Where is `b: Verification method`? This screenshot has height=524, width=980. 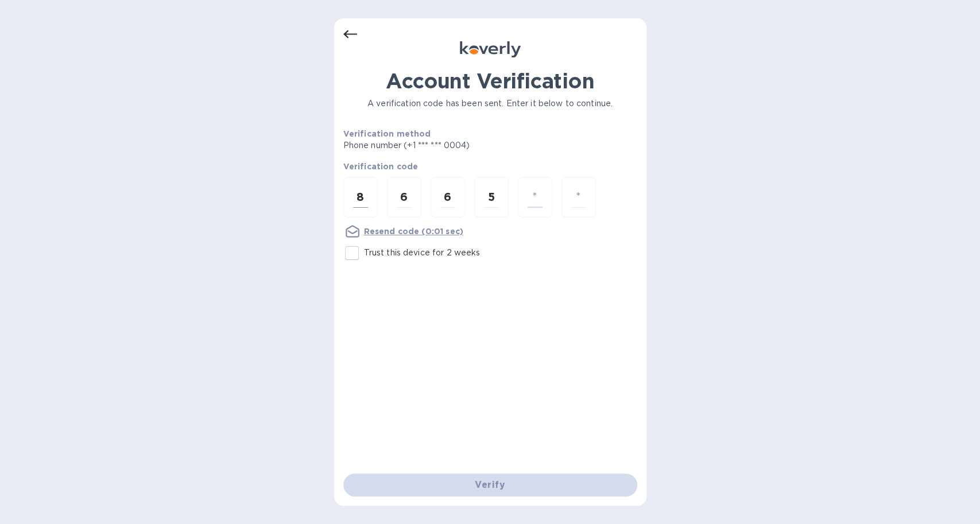
b: Verification method is located at coordinates (387, 134).